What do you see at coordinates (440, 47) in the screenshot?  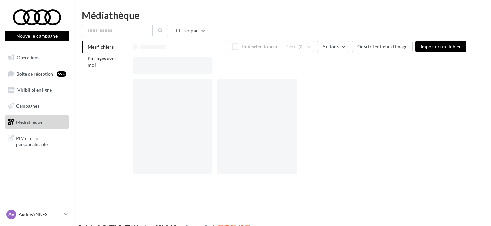 I see `button: Importer un fichier` at bounding box center [440, 47].